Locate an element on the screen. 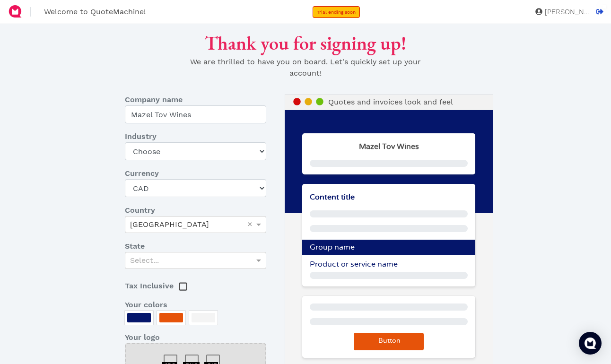 This screenshot has width=611, height=364. span: Thank you for signing up! is located at coordinates (306, 43).